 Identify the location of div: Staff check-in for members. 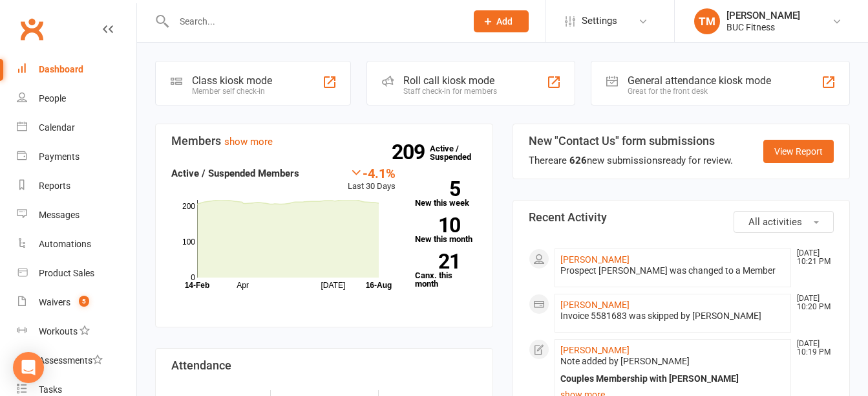
(450, 92).